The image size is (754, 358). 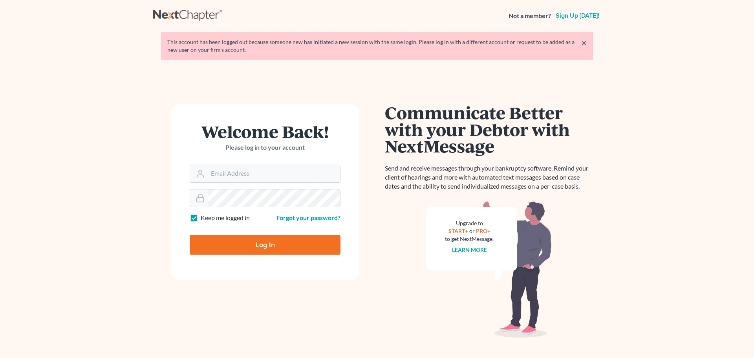 What do you see at coordinates (265, 245) in the screenshot?
I see `input: Log In` at bounding box center [265, 245].